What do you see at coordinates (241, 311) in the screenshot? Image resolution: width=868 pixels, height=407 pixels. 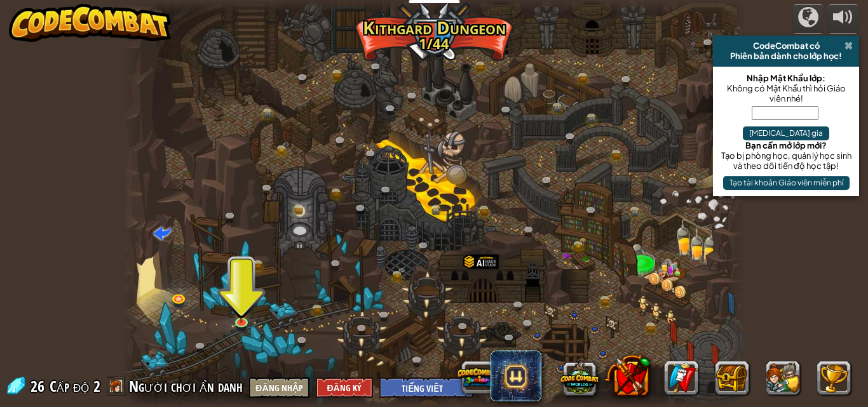 I see `img: level-banner-unstarted.png` at bounding box center [241, 311].